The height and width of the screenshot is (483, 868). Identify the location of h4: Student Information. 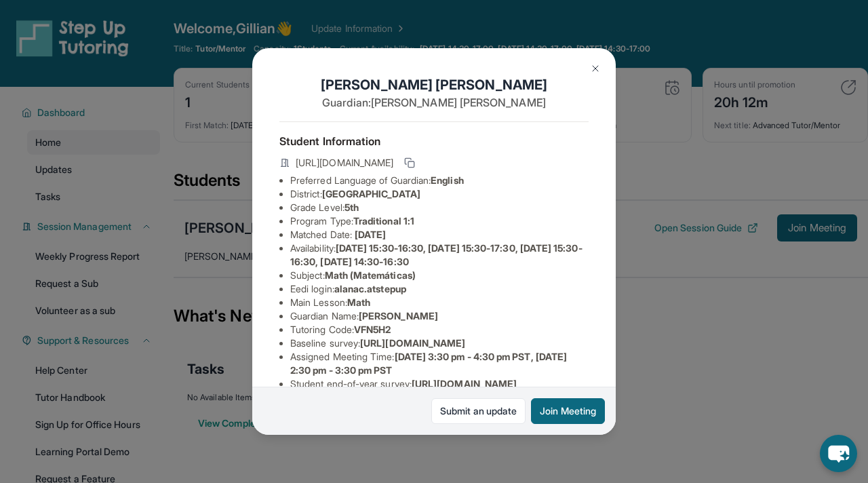
(434, 141).